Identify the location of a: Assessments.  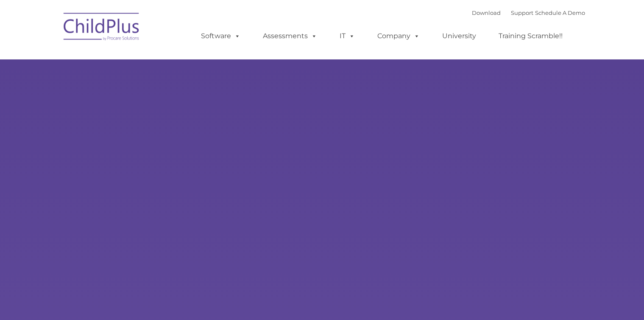
(290, 36).